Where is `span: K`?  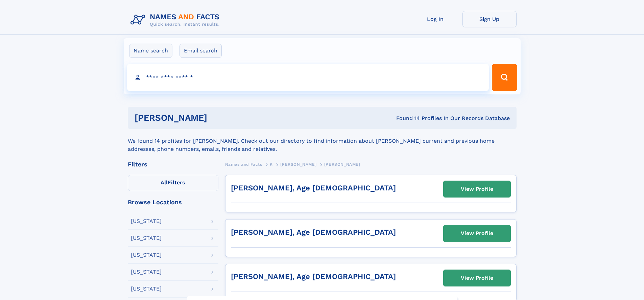 span: K is located at coordinates (272, 164).